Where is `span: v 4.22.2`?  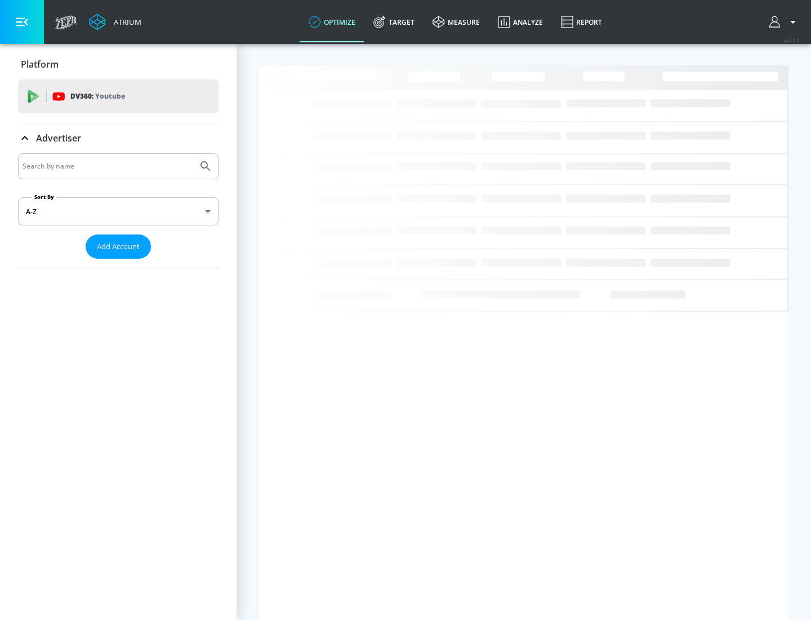 span: v 4.22.2 is located at coordinates (792, 40).